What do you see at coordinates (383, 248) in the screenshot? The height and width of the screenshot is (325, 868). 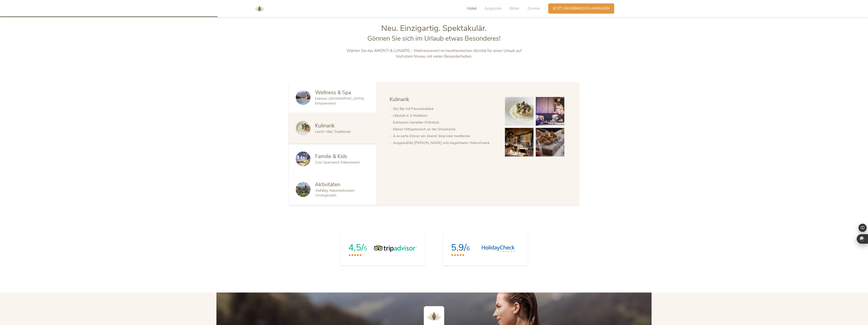 I see `a: 4,5/5Tripadvisor` at bounding box center [383, 248].